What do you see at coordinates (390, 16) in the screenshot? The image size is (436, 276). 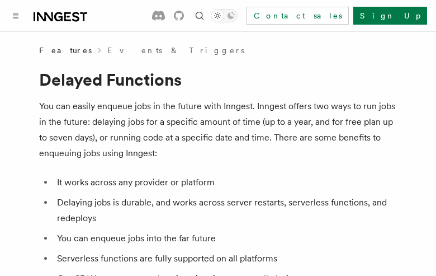 I see `a: Sign Up` at bounding box center [390, 16].